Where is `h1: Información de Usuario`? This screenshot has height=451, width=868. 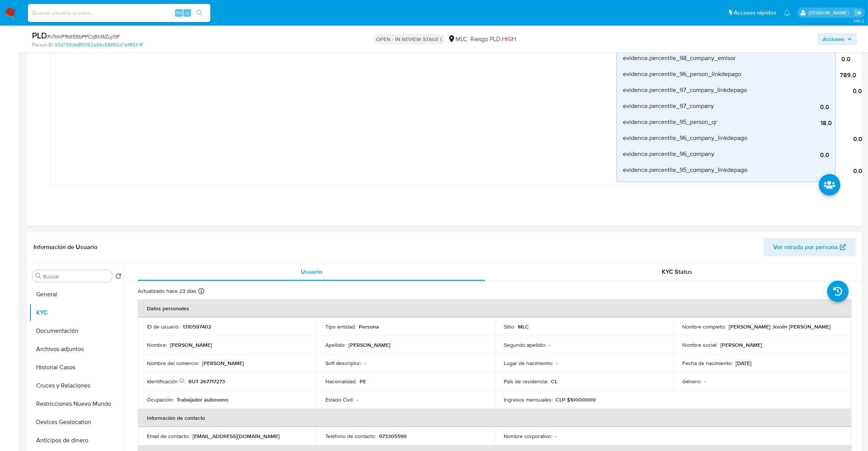 h1: Información de Usuario is located at coordinates (66, 247).